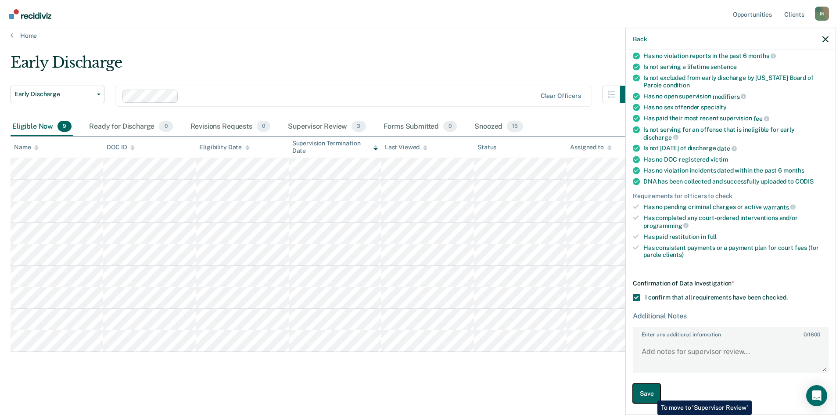 The image size is (836, 415). What do you see at coordinates (736, 107) in the screenshot?
I see `div: Has no sex offender` at bounding box center [736, 107].